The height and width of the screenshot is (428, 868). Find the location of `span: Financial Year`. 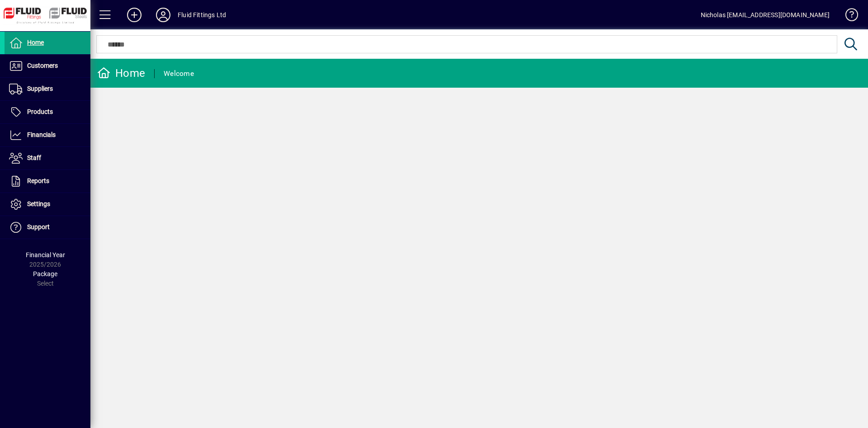

span: Financial Year is located at coordinates (45, 255).